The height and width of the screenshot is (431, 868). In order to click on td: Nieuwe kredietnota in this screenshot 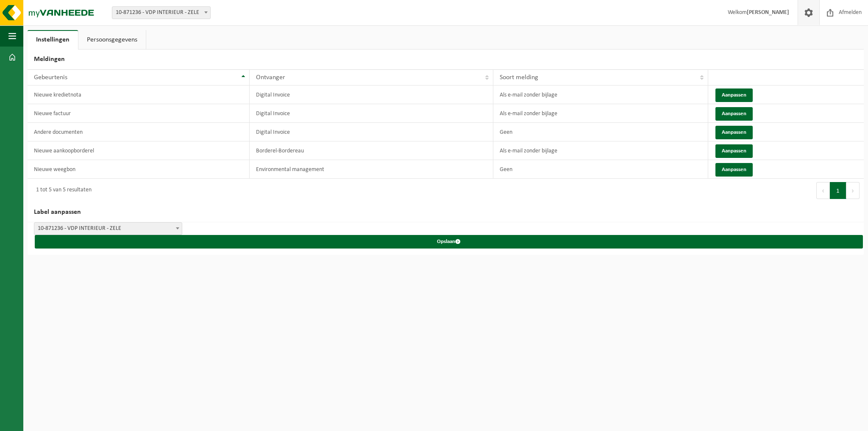, I will do `click(138, 95)`.